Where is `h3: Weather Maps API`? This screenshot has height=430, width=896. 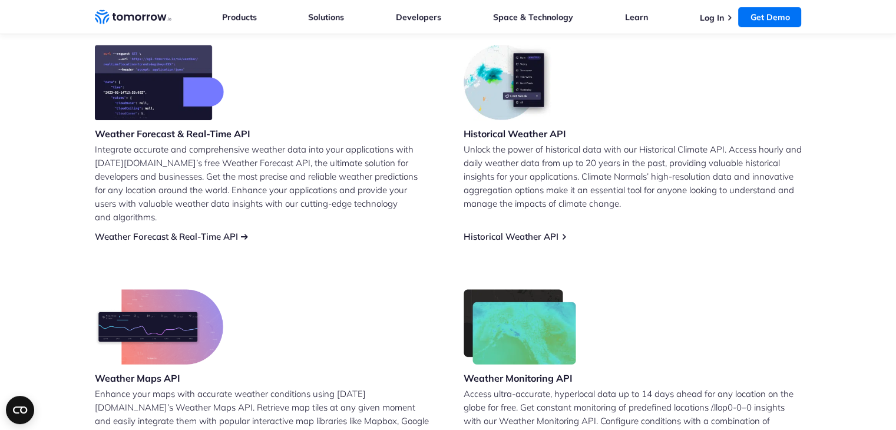 h3: Weather Maps API is located at coordinates (159, 378).